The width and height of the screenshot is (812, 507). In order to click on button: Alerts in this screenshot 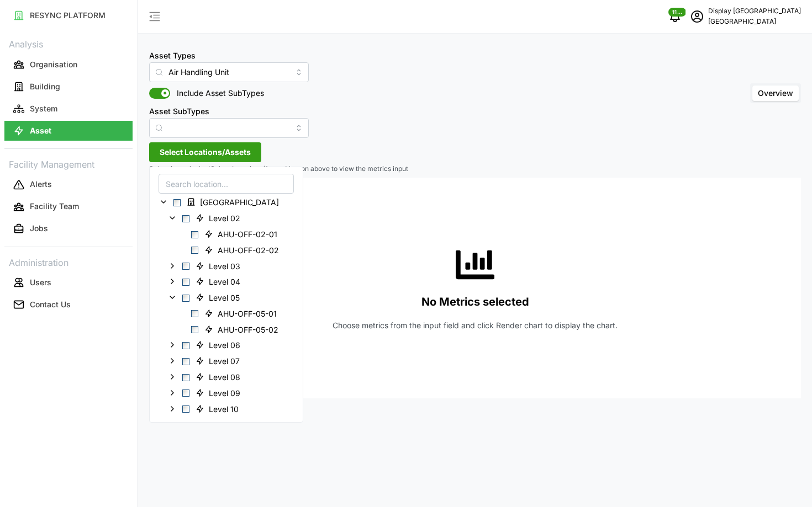, I will do `click(68, 185)`.